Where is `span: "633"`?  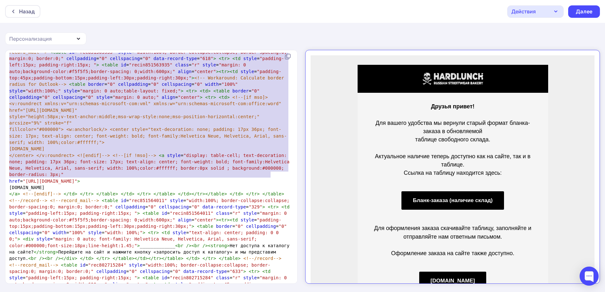
span: "633" is located at coordinates (236, 271).